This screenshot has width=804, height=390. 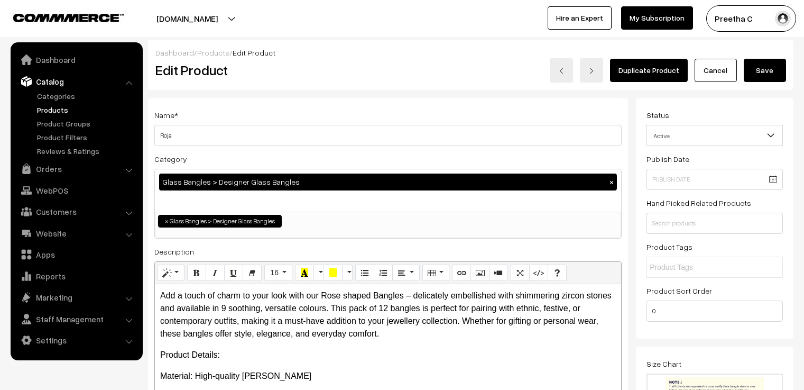 What do you see at coordinates (680, 290) in the screenshot?
I see `label: Product Sort Order` at bounding box center [680, 290].